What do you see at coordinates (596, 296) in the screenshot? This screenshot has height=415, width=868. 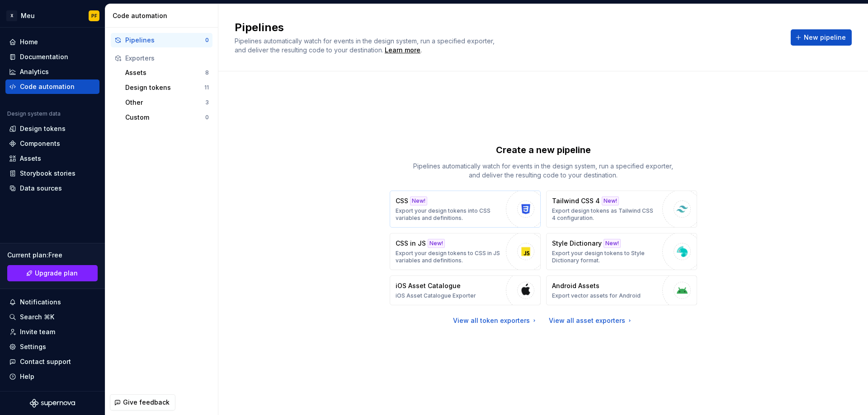 I see `p: Export vector assets for Android` at bounding box center [596, 296].